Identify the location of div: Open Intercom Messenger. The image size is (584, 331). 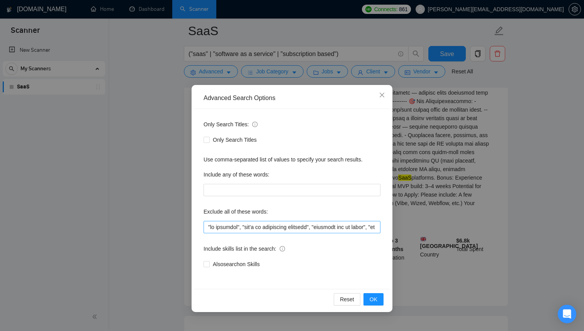
(567, 314).